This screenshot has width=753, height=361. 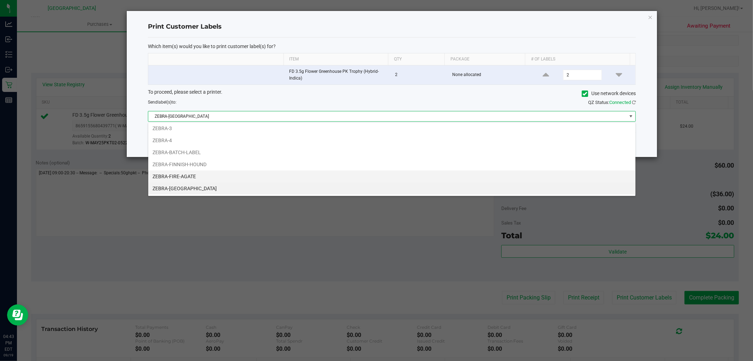 I want to click on td: FD 3.5g Flower Greenhouse PK Trophy (Hybrid-Indica), so click(x=338, y=75).